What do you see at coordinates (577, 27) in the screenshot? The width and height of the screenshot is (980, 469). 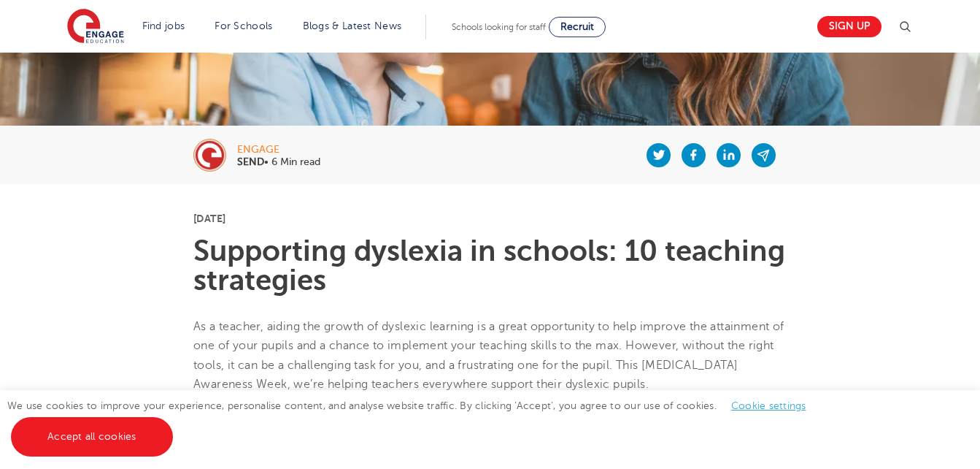 I see `a: Recruit` at bounding box center [577, 27].